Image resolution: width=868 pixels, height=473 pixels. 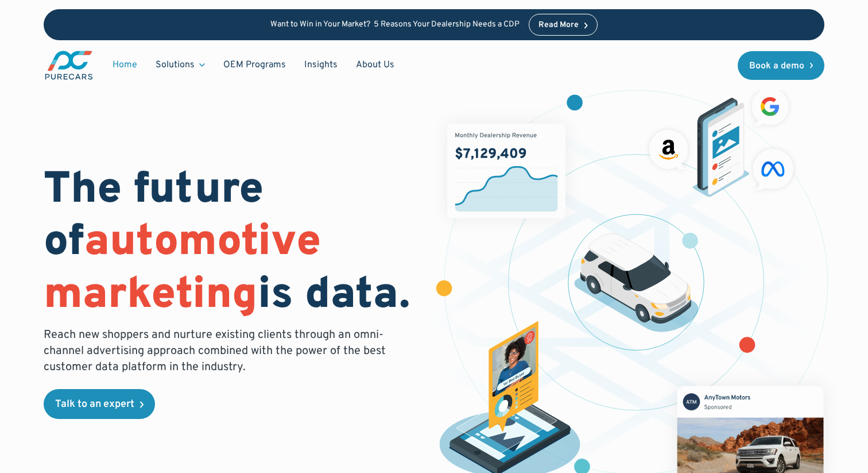 I want to click on div: Book a demo, so click(x=776, y=66).